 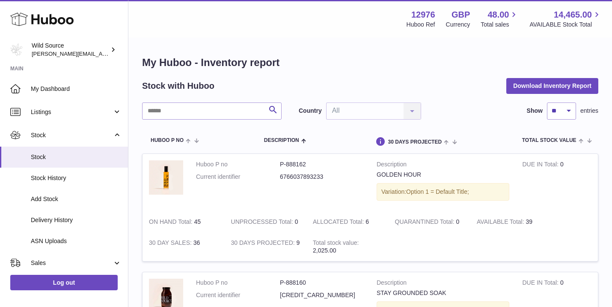 I want to click on span: Delivery History, so click(x=76, y=220).